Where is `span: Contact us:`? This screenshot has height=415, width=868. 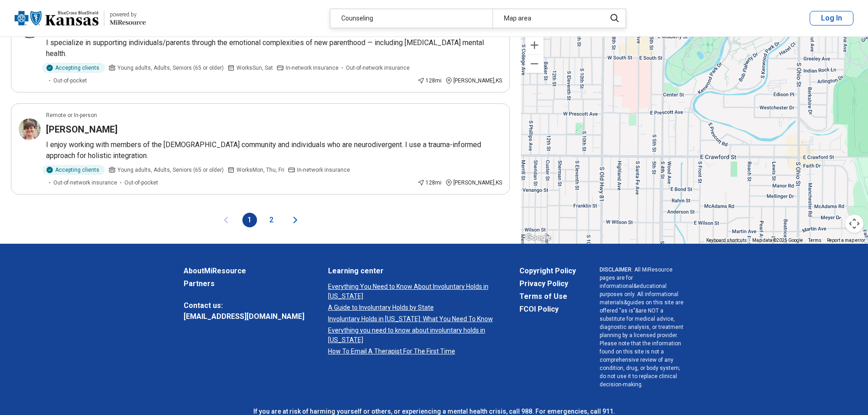
span: Contact us: is located at coordinates (244, 306).